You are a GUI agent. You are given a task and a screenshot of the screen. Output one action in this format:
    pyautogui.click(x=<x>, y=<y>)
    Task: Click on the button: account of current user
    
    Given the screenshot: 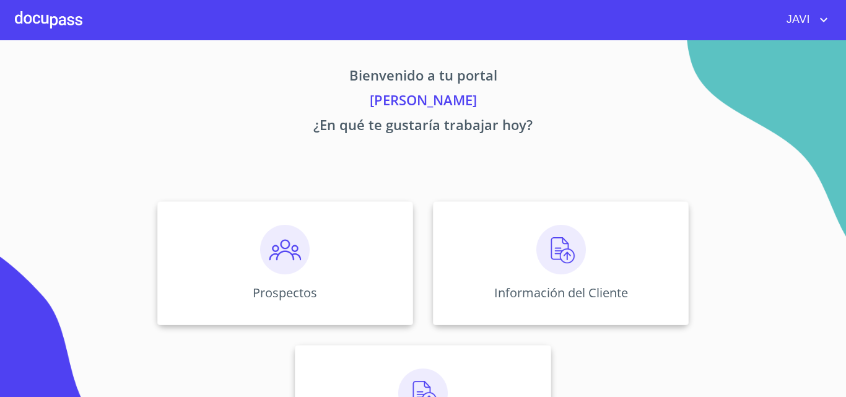 What is the action you would take?
    pyautogui.click(x=804, y=20)
    